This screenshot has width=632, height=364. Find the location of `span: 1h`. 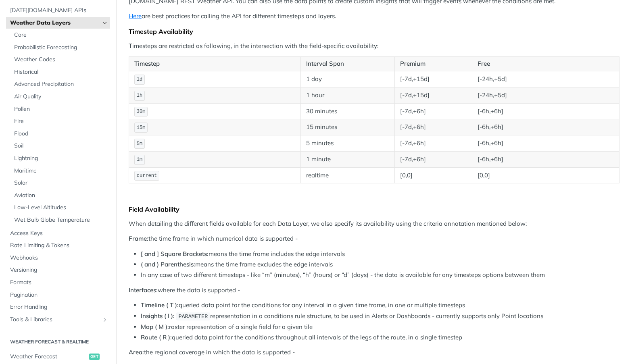

span: 1h is located at coordinates (139, 96).